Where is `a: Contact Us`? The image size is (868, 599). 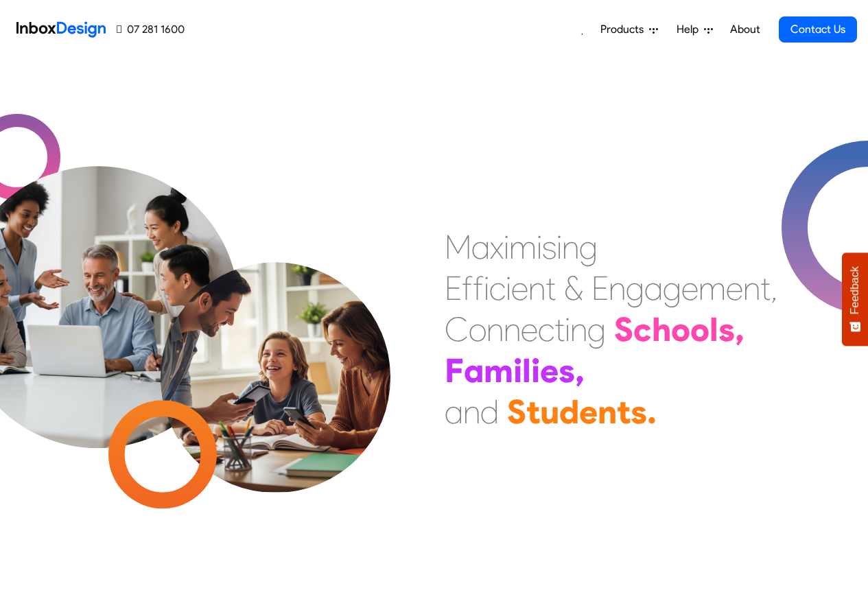
a: Contact Us is located at coordinates (818, 30).